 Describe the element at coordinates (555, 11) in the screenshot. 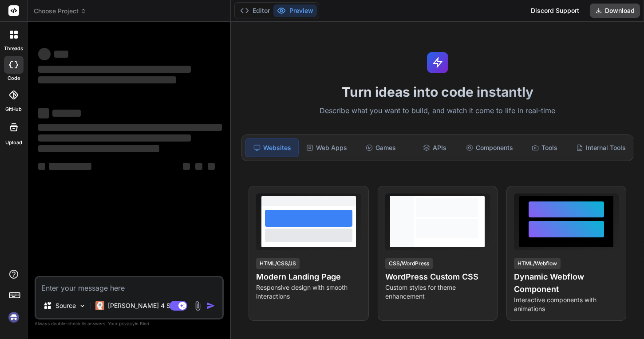

I see `div: Discord Support` at that location.